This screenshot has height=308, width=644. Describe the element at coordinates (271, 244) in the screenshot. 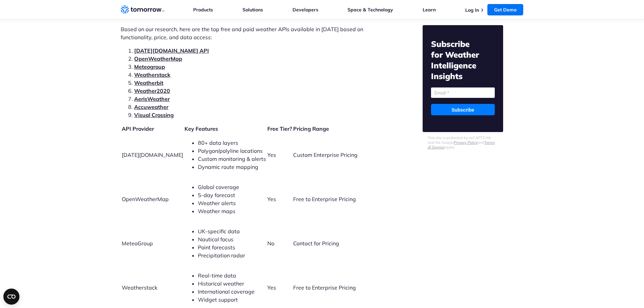

I see `span: No` at that location.